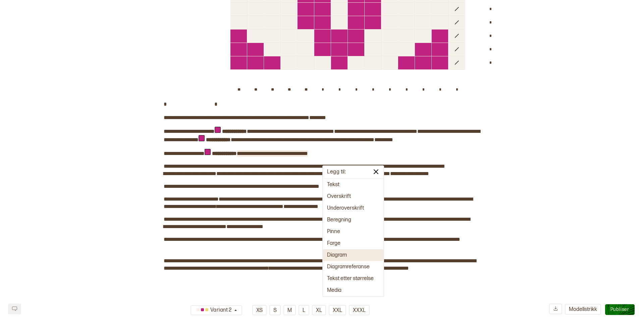 The image size is (644, 322). What do you see at coordinates (353, 196) in the screenshot?
I see `button: Overskrift` at bounding box center [353, 196].